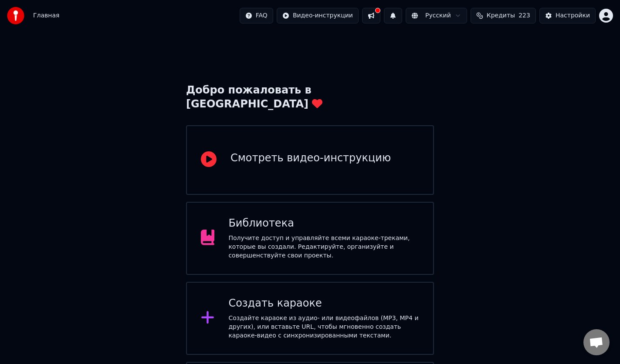  What do you see at coordinates (524, 16) in the screenshot?
I see `span: 223` at bounding box center [524, 16].